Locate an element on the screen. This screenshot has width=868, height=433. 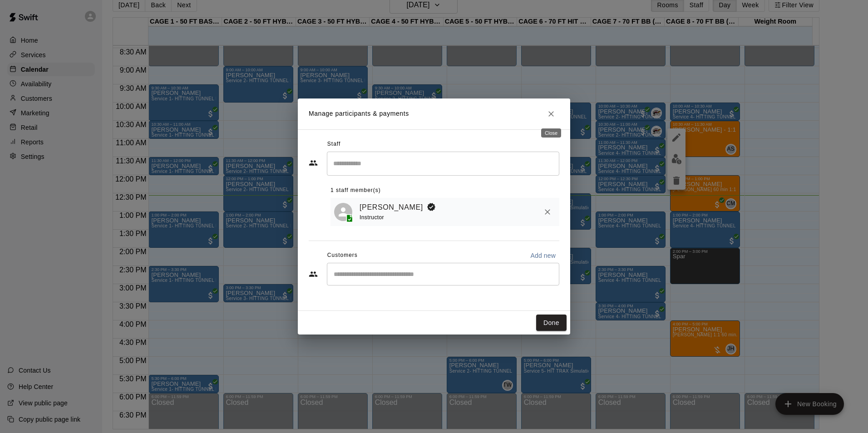
div: Search staff is located at coordinates (443, 164).